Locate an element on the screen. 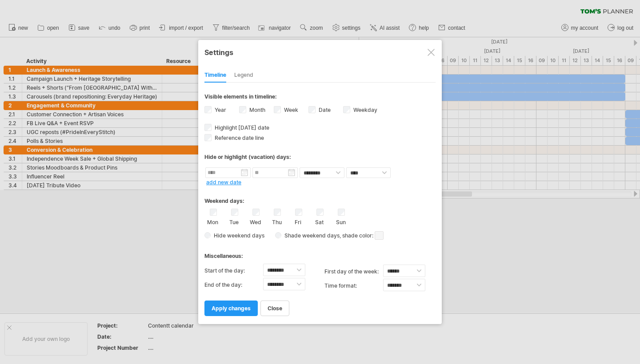 The image size is (640, 364). label: first day of the week: is located at coordinates (354, 272).